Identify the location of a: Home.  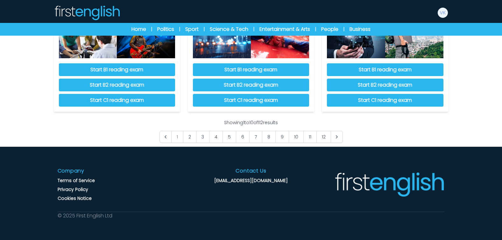
(139, 29).